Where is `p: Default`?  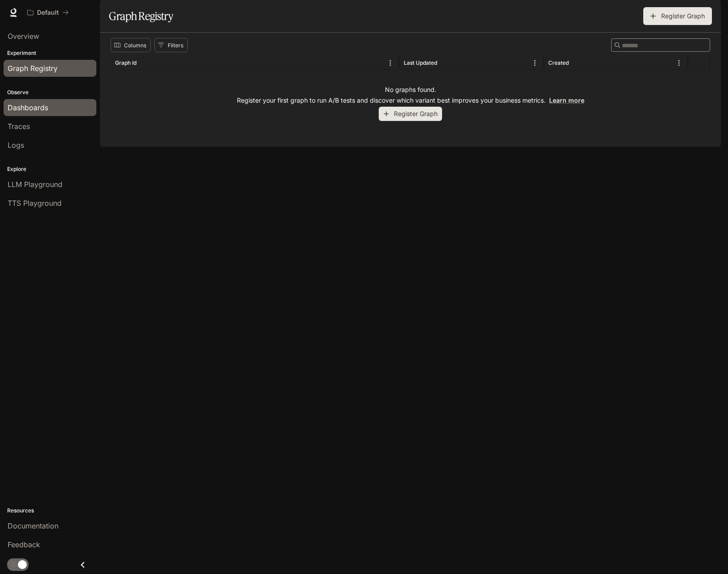 p: Default is located at coordinates (48, 12).